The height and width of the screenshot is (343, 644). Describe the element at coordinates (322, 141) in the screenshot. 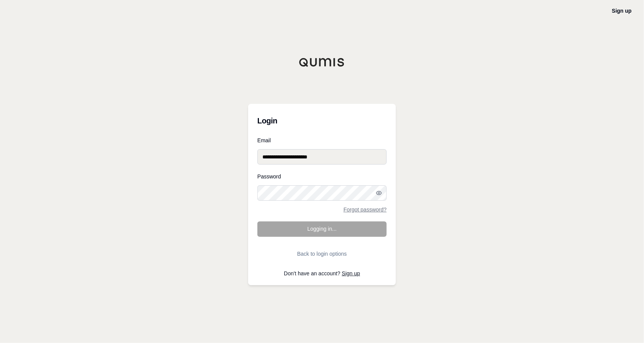

I see `label: Email` at that location.